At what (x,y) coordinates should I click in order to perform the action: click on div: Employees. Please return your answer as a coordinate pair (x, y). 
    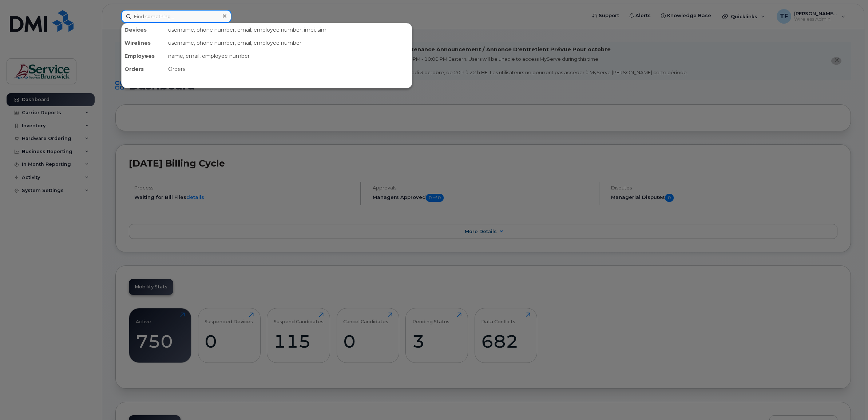
    Looking at the image, I should click on (143, 56).